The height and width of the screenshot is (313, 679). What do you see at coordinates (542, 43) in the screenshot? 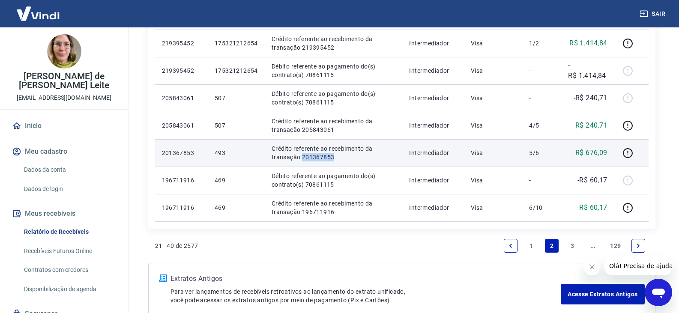
I see `p: 1/2` at bounding box center [542, 43].